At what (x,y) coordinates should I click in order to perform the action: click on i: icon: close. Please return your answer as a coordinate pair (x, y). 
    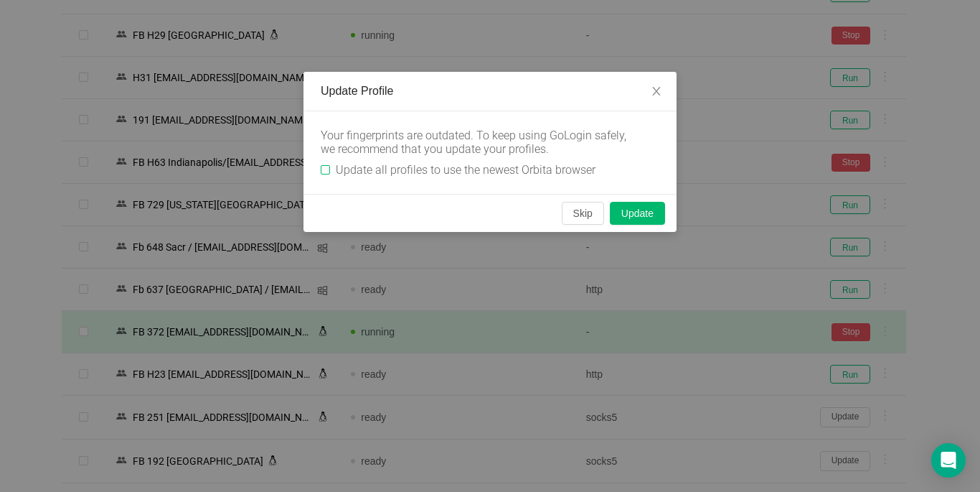
    Looking at the image, I should click on (656, 91).